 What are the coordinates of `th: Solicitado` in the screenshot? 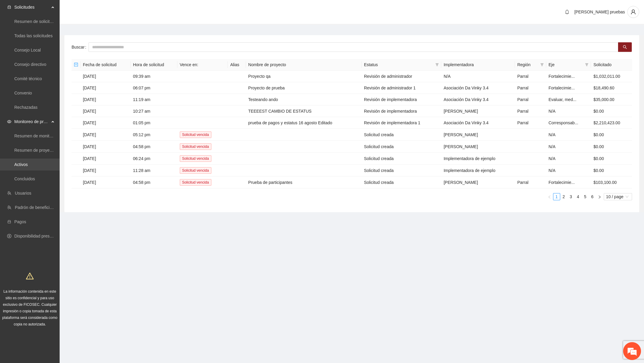 It's located at (611, 64).